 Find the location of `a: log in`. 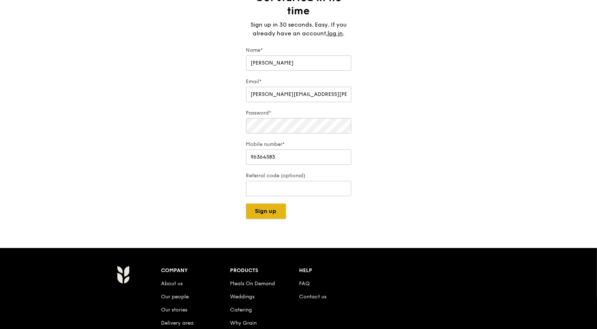

a: log in is located at coordinates (335, 34).